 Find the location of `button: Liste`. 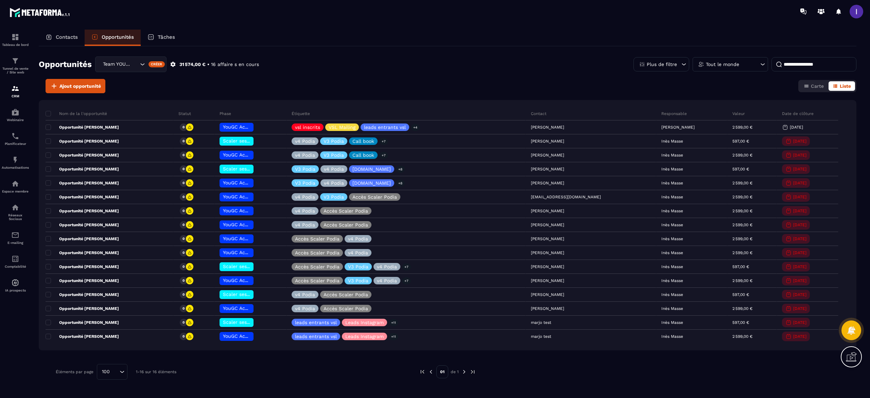

button: Liste is located at coordinates (842, 86).